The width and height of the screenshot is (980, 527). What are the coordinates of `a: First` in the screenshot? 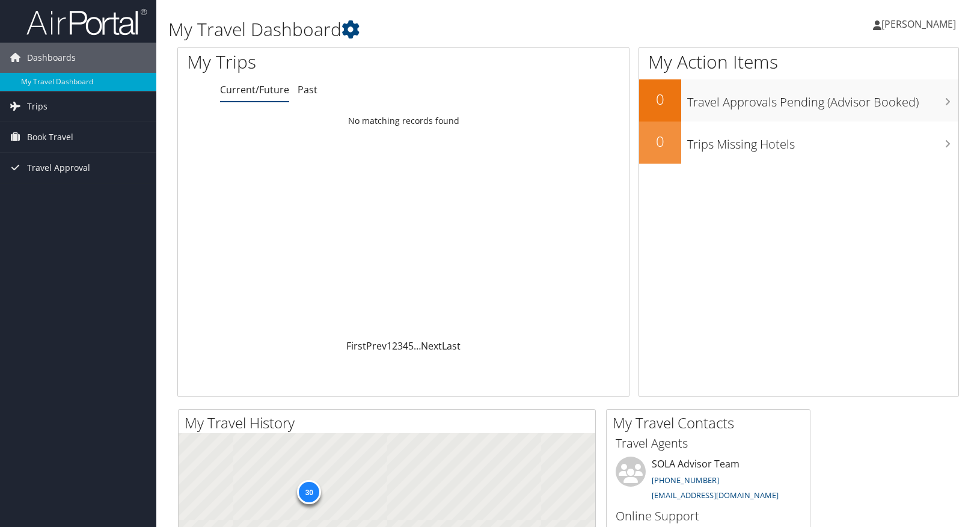 It's located at (356, 346).